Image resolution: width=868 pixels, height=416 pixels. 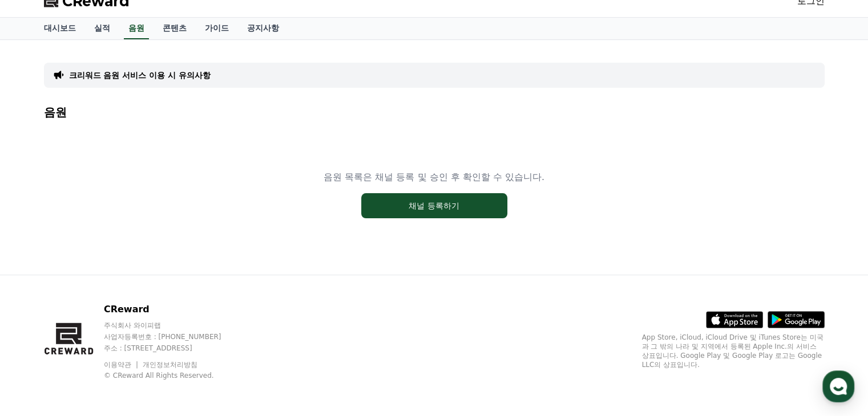 I want to click on a: 홈, so click(x=39, y=336).